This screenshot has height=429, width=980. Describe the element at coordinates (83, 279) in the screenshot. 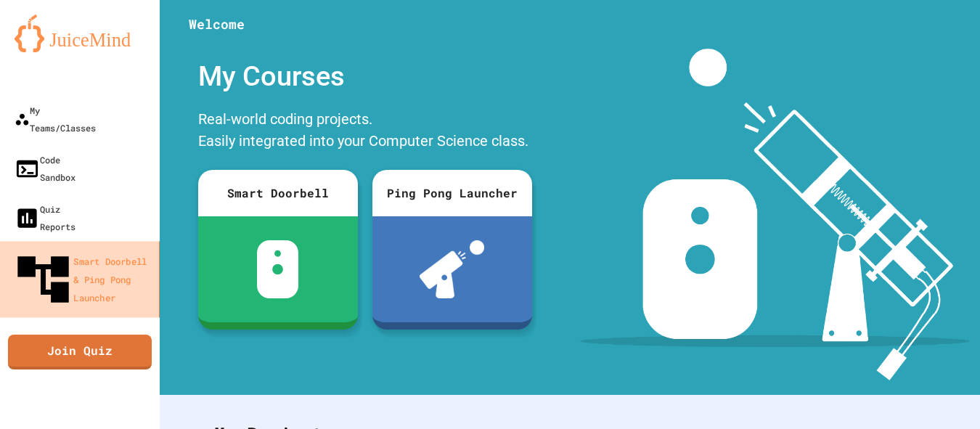

I see `div: Smart Doorbell & Ping Pong Launcher` at that location.